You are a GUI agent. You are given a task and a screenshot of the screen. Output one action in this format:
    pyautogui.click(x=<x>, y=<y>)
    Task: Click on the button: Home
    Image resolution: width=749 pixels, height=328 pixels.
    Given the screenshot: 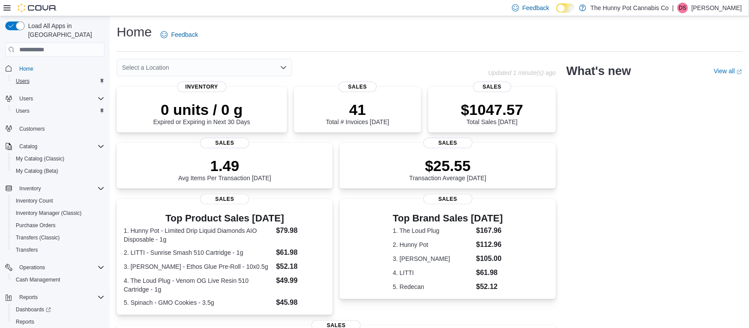 What is the action you would take?
    pyautogui.click(x=55, y=68)
    